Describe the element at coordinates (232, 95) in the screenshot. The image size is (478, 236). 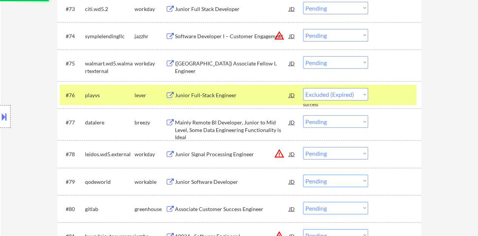
I see `div: Junior Full-Stack Engineer` at that location.